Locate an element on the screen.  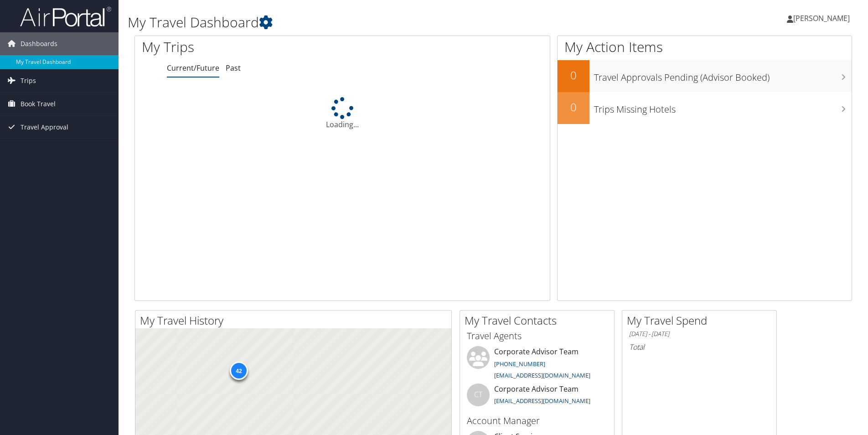
span: Trips is located at coordinates (28, 81).